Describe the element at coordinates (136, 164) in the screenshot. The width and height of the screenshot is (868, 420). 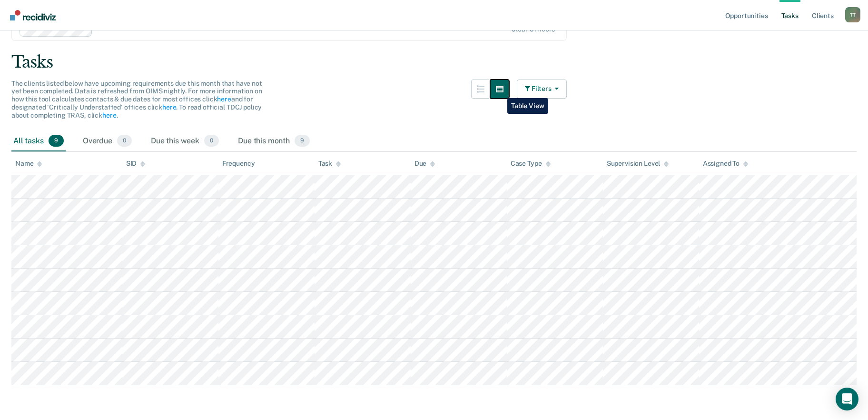
I see `div: SID` at that location.